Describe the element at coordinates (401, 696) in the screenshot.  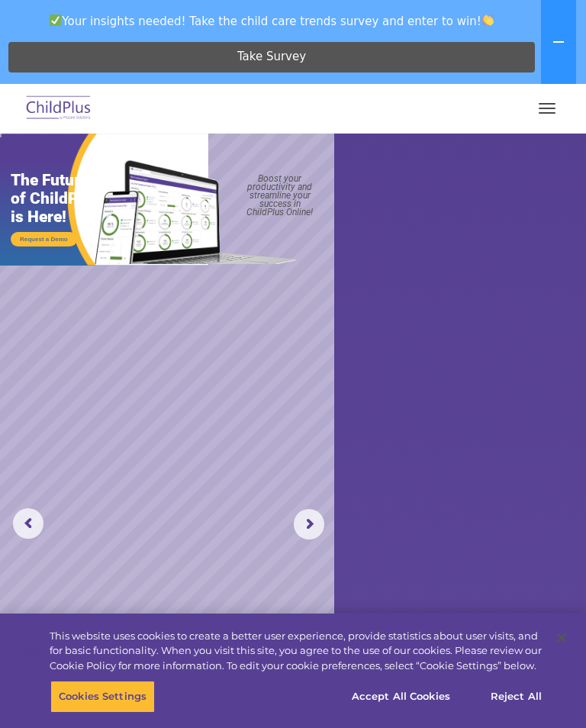
I see `button: Accept All Cookies` at that location.